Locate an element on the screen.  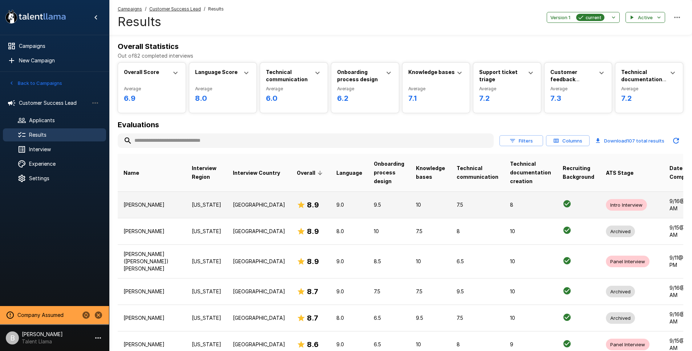
b: Technical communication is located at coordinates (286, 76).